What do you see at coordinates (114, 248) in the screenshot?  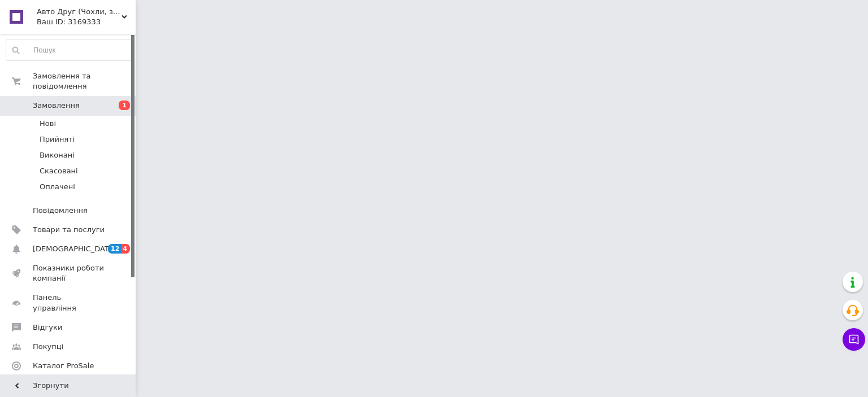 I see `span: 12` at bounding box center [114, 248].